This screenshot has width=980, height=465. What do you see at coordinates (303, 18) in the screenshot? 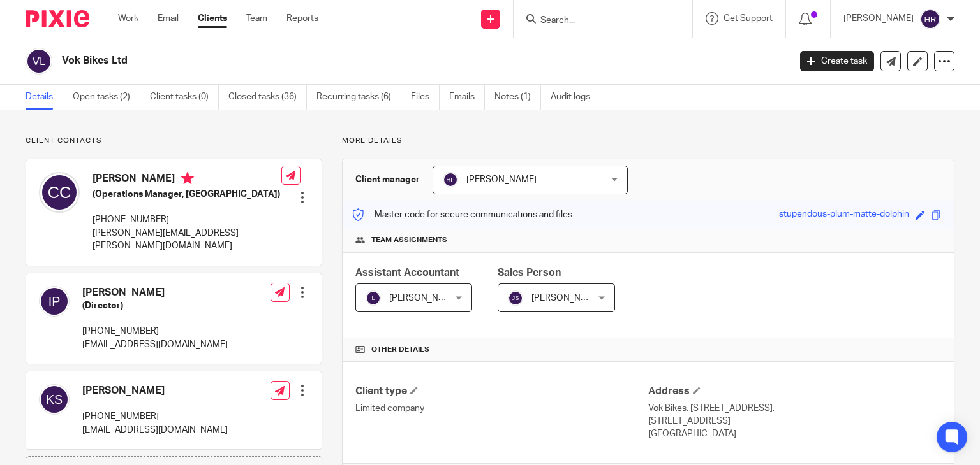
I see `a: Reports` at bounding box center [303, 18].